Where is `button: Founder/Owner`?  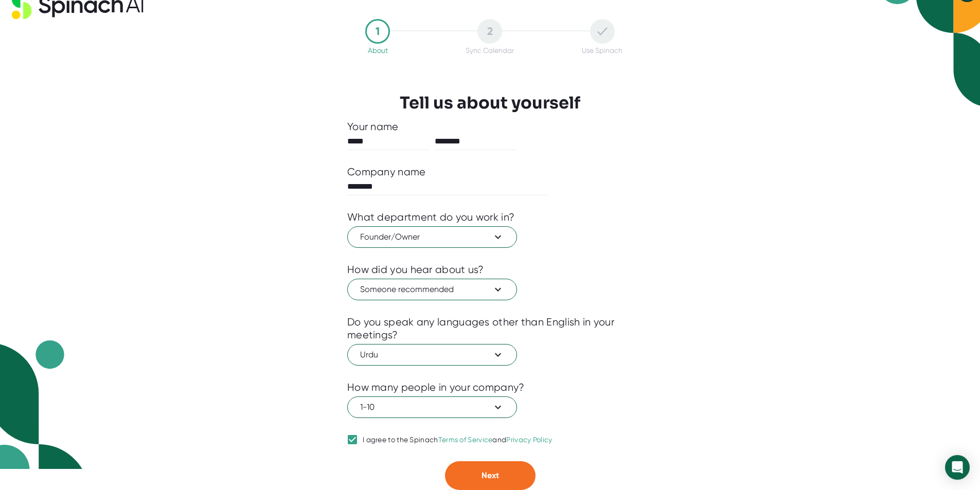 button: Founder/Owner is located at coordinates (432, 237).